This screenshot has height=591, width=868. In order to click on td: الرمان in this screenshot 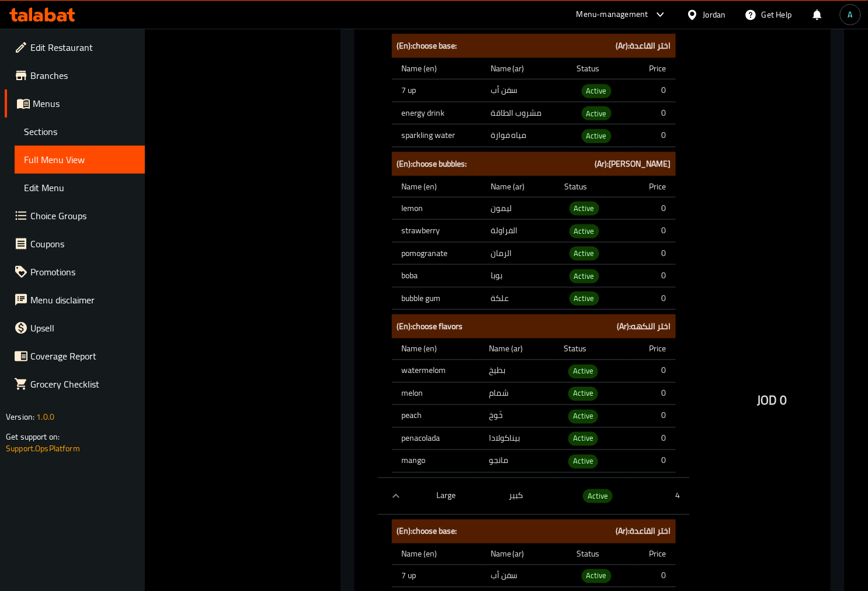, I will do `click(519, 253)`.